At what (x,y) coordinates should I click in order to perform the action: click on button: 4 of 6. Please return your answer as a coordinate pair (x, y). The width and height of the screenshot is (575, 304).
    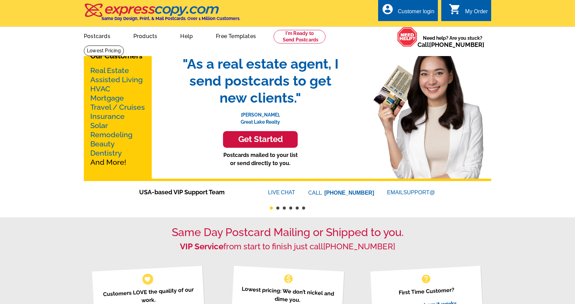
    Looking at the image, I should click on (291, 208).